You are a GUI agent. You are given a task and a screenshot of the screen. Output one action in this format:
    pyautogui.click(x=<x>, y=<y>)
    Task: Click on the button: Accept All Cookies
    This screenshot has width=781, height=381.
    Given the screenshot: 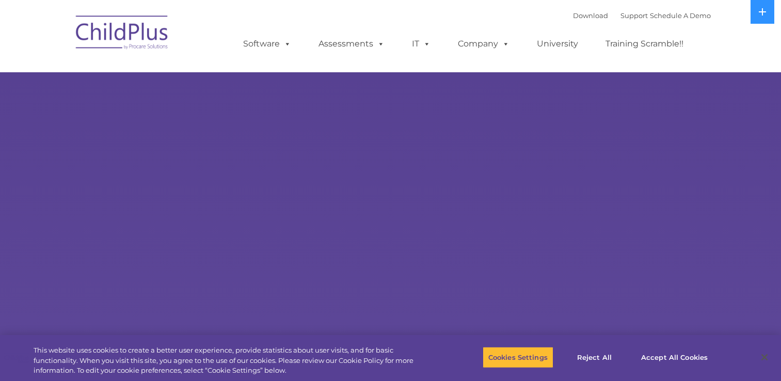 What is the action you would take?
    pyautogui.click(x=674, y=357)
    